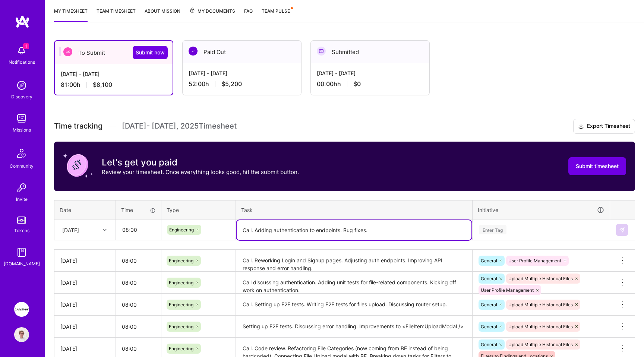 The image size is (644, 357). I want to click on span: $5,200, so click(232, 84).